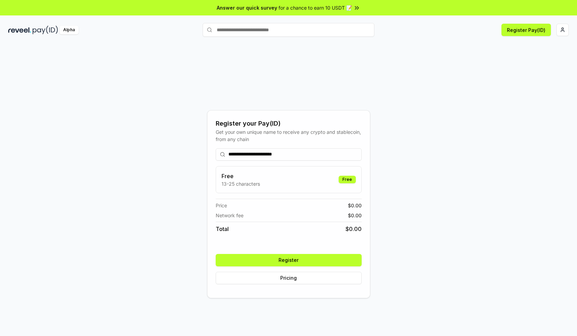  Describe the element at coordinates (20, 30) in the screenshot. I see `img: reveel_dark` at that location.